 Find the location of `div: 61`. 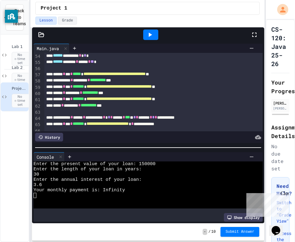

div: 61 is located at coordinates (37, 100).